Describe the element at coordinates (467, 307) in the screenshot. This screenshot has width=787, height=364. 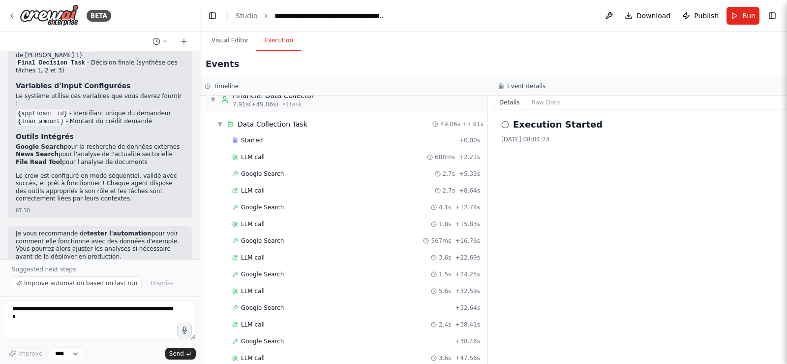
I see `span: + 32.64s` at that location.